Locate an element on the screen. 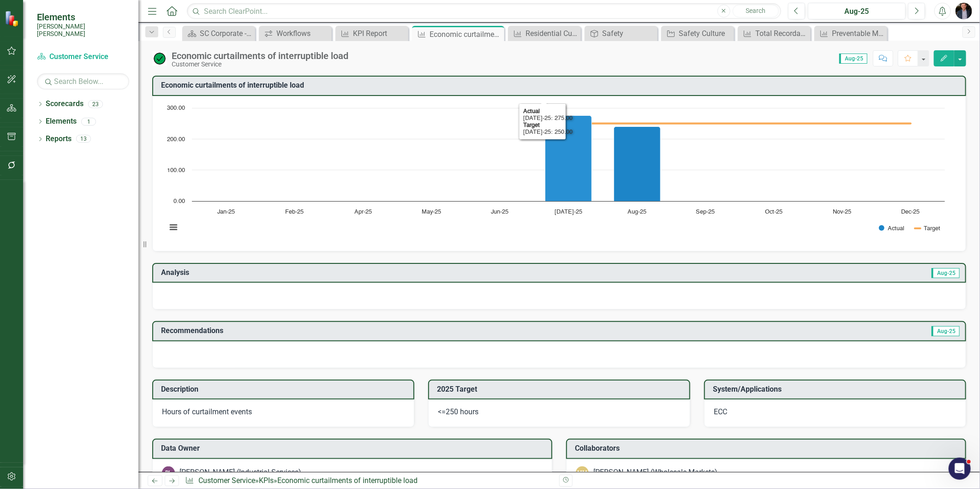 The height and width of the screenshot is (489, 980). h3: Economic curtailments of interruptible load is located at coordinates (560, 86).